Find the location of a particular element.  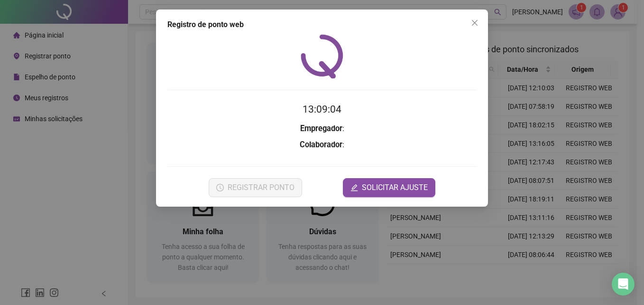

button: Close is located at coordinates (474, 23).